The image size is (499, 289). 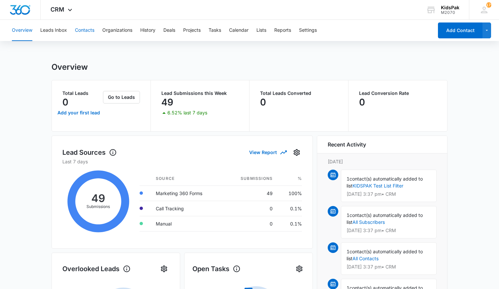 I want to click on button: Overview, so click(x=22, y=30).